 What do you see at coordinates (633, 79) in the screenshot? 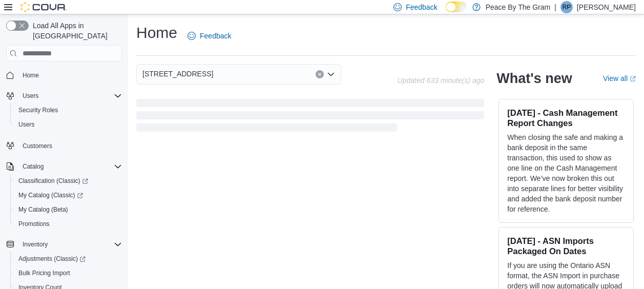
I see `svg: External link` at bounding box center [633, 79].